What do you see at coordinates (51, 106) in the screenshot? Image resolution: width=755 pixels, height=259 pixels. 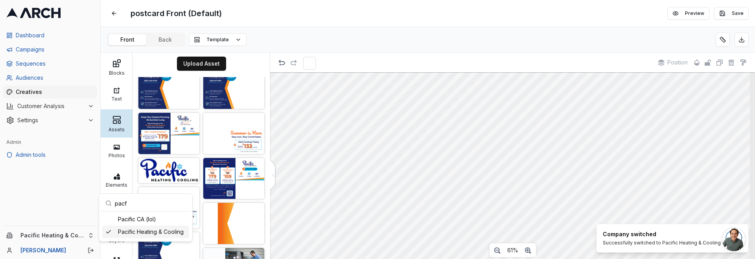 I see `span: Customer Analysis` at bounding box center [51, 106].